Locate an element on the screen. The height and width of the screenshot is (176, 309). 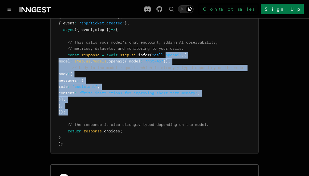
span: "call-openai" is located at coordinates (167, 55).